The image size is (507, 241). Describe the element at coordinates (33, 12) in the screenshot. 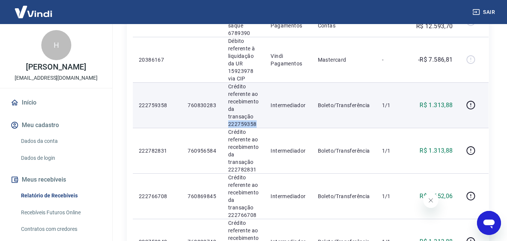

I see `img: Vindi` at that location.